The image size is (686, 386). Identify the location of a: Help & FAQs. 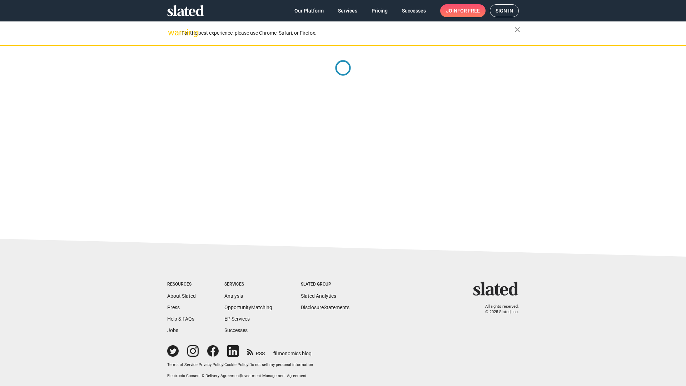
(181, 319).